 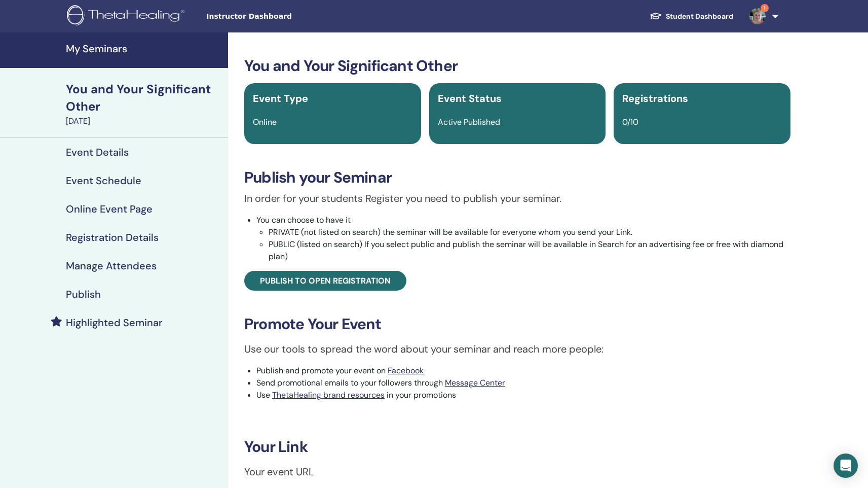 I want to click on h4: Manage Attendees, so click(x=111, y=266).